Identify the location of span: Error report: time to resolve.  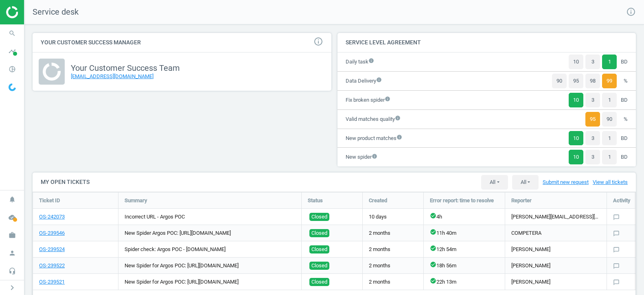
(462, 201).